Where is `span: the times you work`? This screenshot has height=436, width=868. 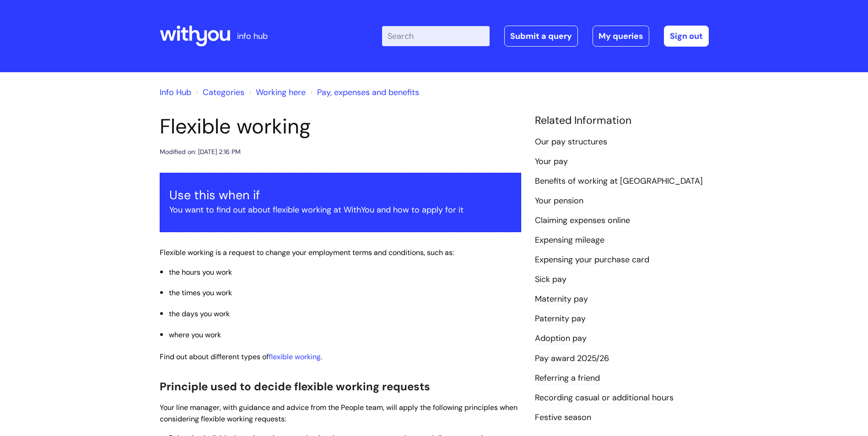
span: the times you work is located at coordinates (200, 292).